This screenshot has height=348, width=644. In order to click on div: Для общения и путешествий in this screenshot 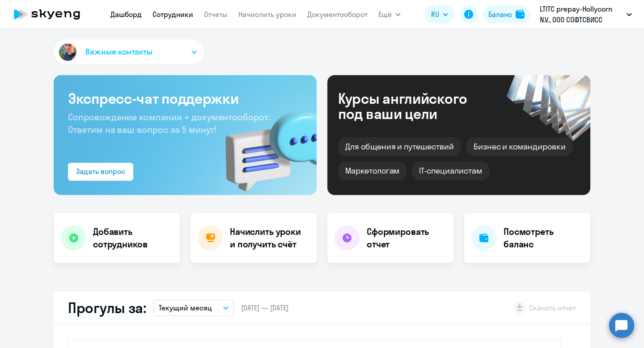, I will do `click(399, 147)`.